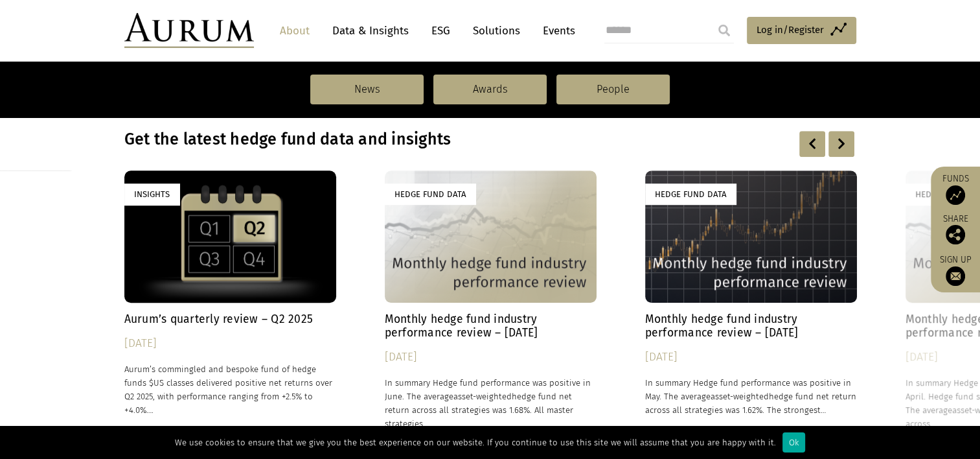  Describe the element at coordinates (295, 30) in the screenshot. I see `a: About` at that location.